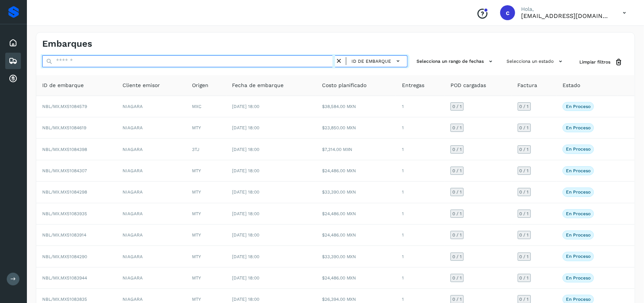 This screenshot has width=644, height=303. What do you see at coordinates (566, 9) in the screenshot?
I see `p: Hola,` at bounding box center [566, 9].